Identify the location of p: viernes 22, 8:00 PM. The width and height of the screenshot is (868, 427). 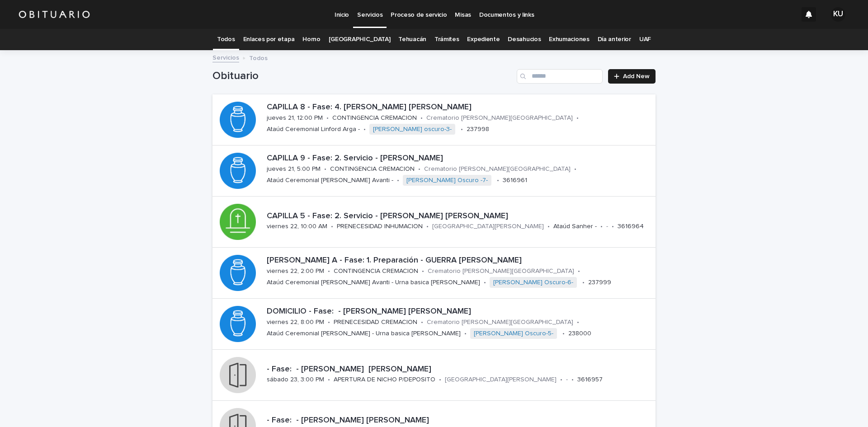
(295, 323).